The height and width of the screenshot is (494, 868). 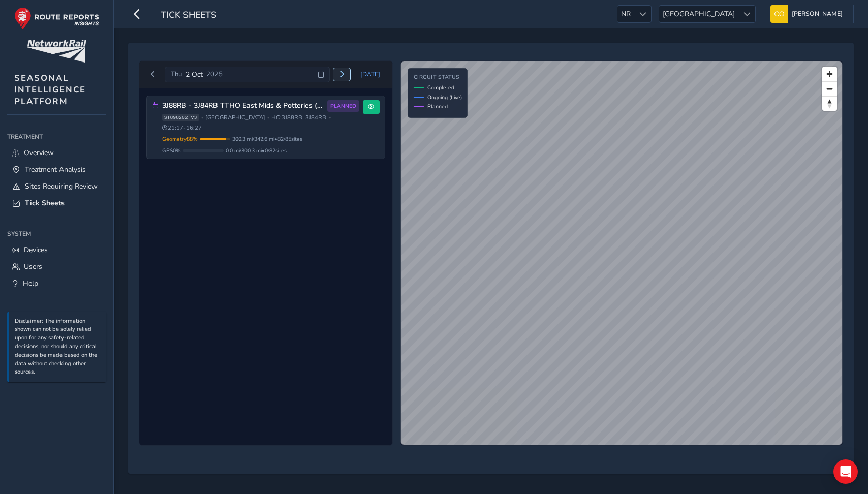 What do you see at coordinates (33, 266) in the screenshot?
I see `span: Users` at bounding box center [33, 266].